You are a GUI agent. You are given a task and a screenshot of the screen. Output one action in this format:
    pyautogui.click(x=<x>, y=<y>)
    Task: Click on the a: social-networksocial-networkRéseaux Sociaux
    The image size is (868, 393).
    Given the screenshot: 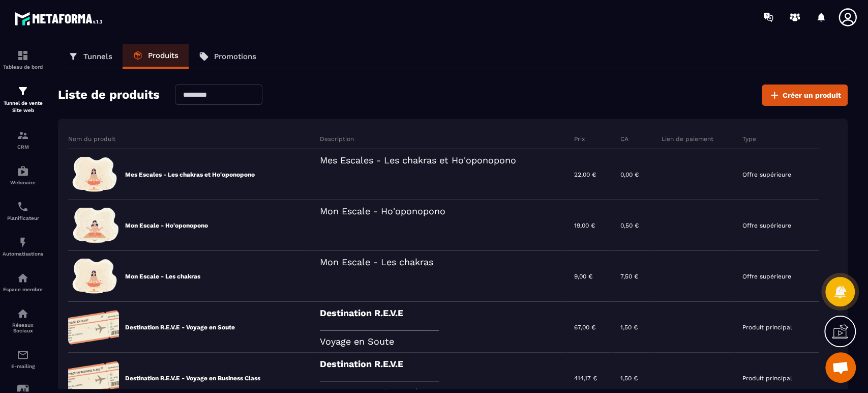 What is the action you would take?
    pyautogui.click(x=23, y=320)
    